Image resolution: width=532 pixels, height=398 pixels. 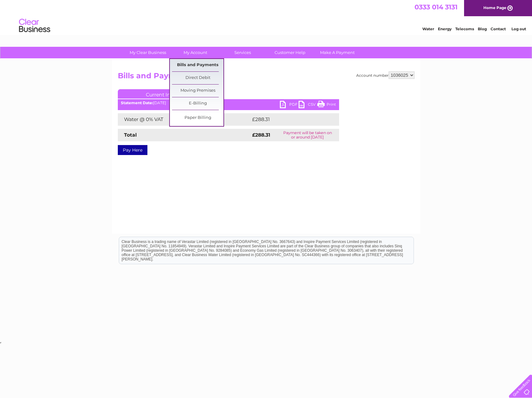 I want to click on a: My Account, so click(x=195, y=53).